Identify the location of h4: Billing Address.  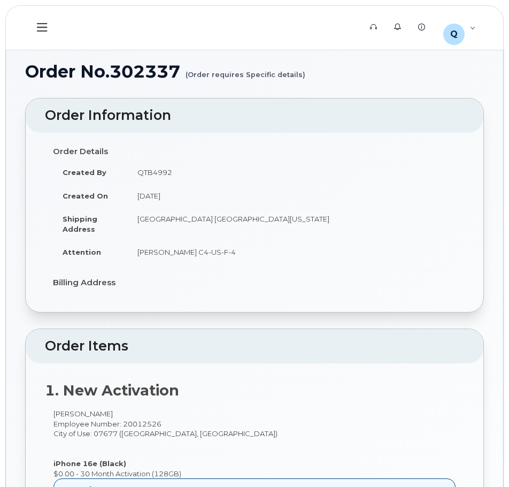
(255, 283).